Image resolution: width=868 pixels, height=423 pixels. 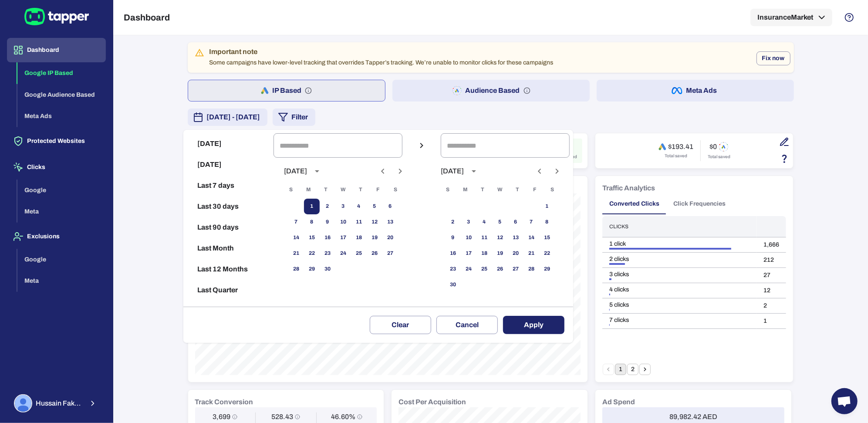 I want to click on button: Last Month, so click(x=228, y=248).